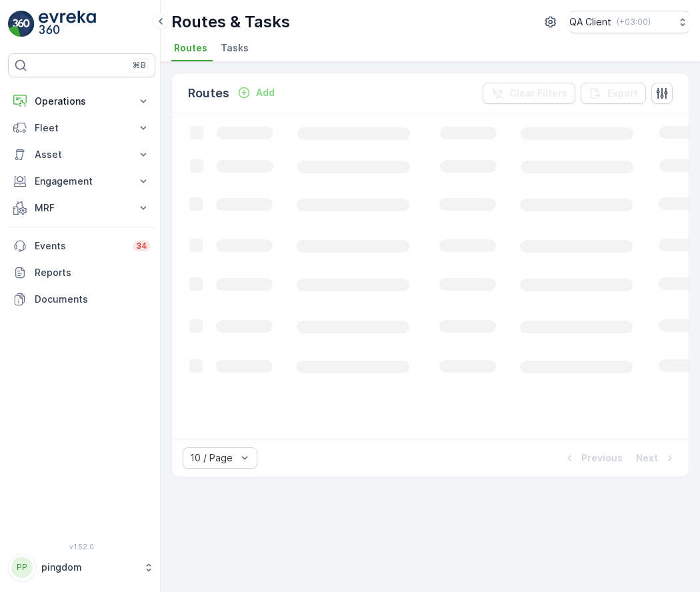 The width and height of the screenshot is (700, 592). What do you see at coordinates (81, 155) in the screenshot?
I see `p: Asset` at bounding box center [81, 155].